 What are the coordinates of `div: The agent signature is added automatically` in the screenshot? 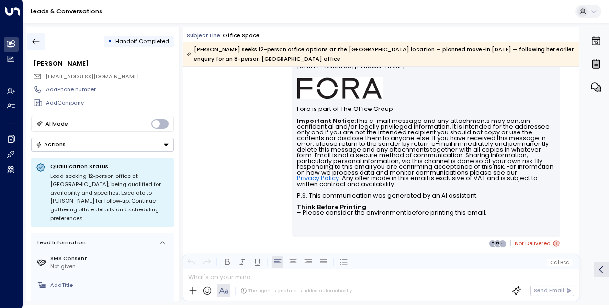 It's located at (296, 291).